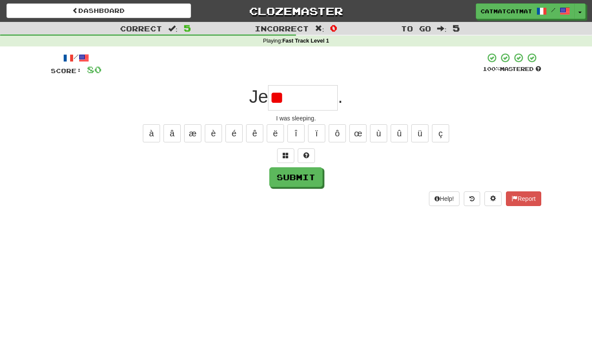 This screenshot has height=357, width=592. I want to click on button: à, so click(152, 133).